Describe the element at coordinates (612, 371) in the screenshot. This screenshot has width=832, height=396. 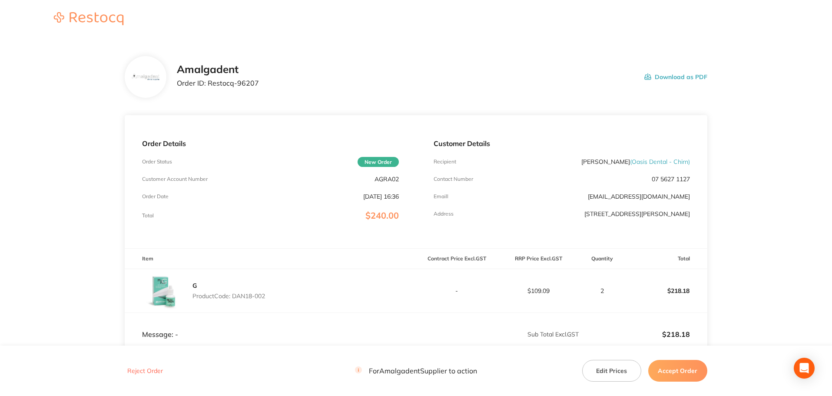
I see `button: Edit Prices` at that location.